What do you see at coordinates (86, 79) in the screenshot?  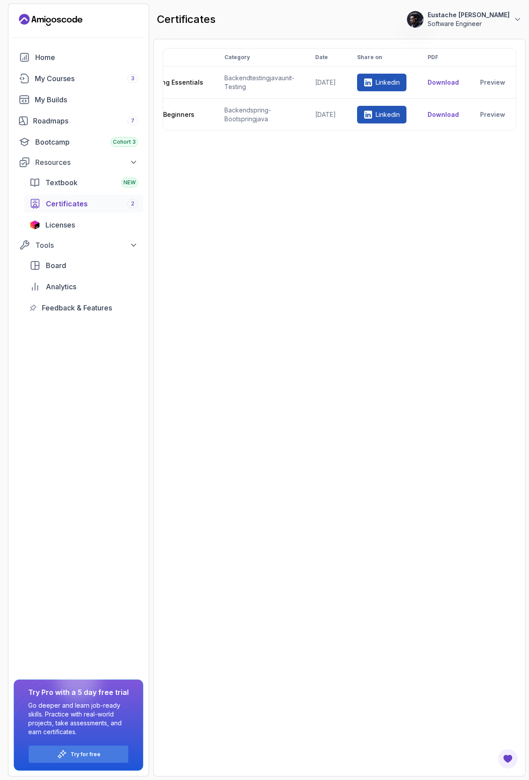 I see `div: My Courses` at bounding box center [86, 79].